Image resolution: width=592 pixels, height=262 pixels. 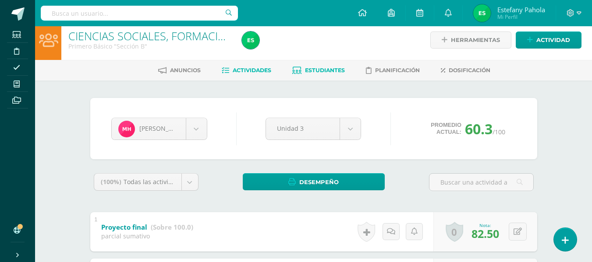 I want to click on b: Proyecto final, so click(x=124, y=227).